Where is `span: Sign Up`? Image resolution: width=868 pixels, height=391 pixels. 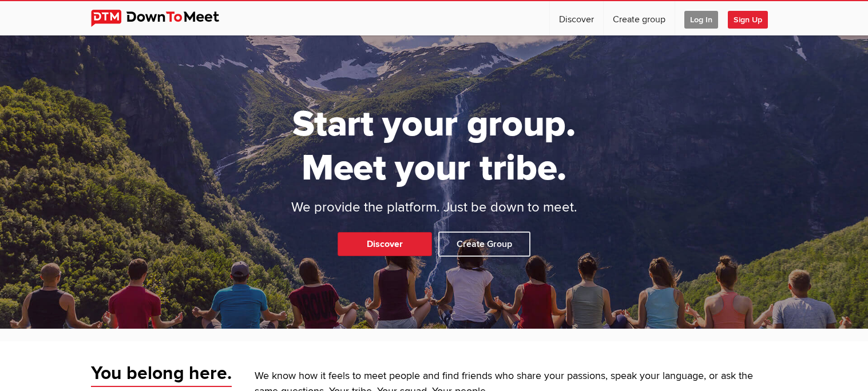
span: Sign Up is located at coordinates (748, 20).